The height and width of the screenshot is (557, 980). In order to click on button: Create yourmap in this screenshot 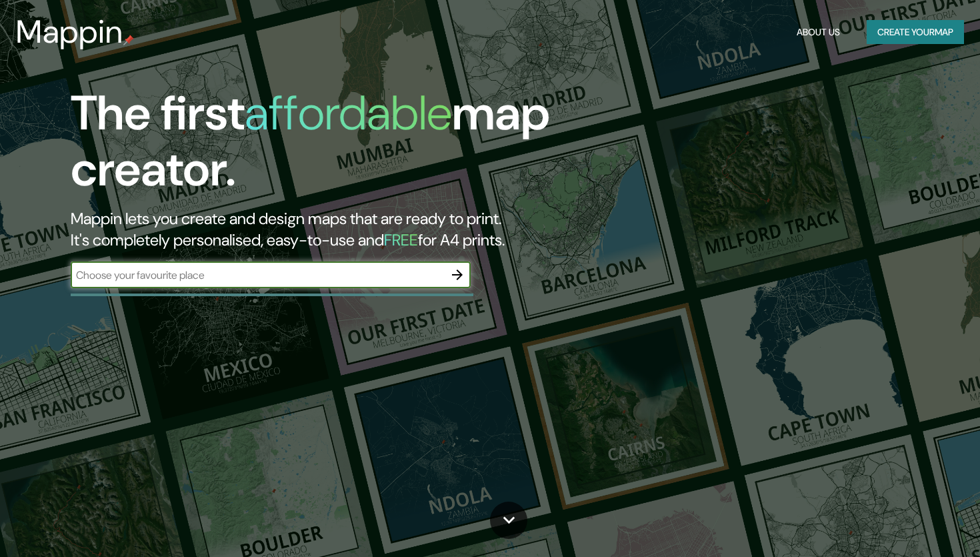, I will do `click(916, 32)`.